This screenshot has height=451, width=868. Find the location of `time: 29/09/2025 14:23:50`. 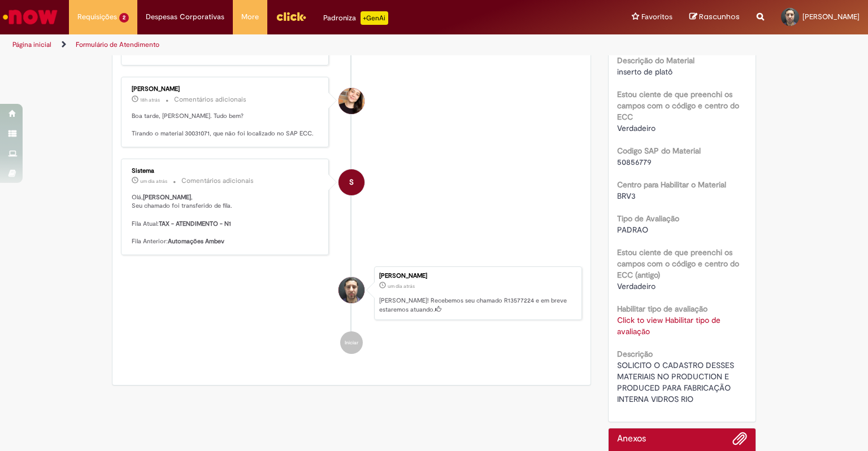

time: 29/09/2025 14:23:50 is located at coordinates (154, 181).